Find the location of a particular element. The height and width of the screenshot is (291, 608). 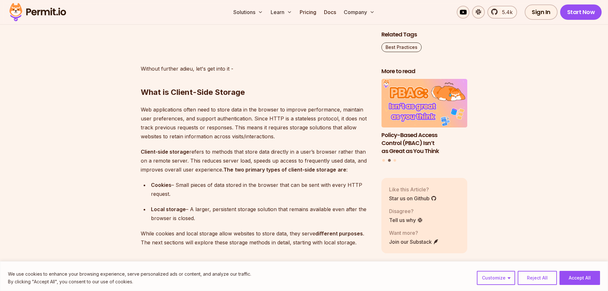

h2: More to read is located at coordinates (424, 71).